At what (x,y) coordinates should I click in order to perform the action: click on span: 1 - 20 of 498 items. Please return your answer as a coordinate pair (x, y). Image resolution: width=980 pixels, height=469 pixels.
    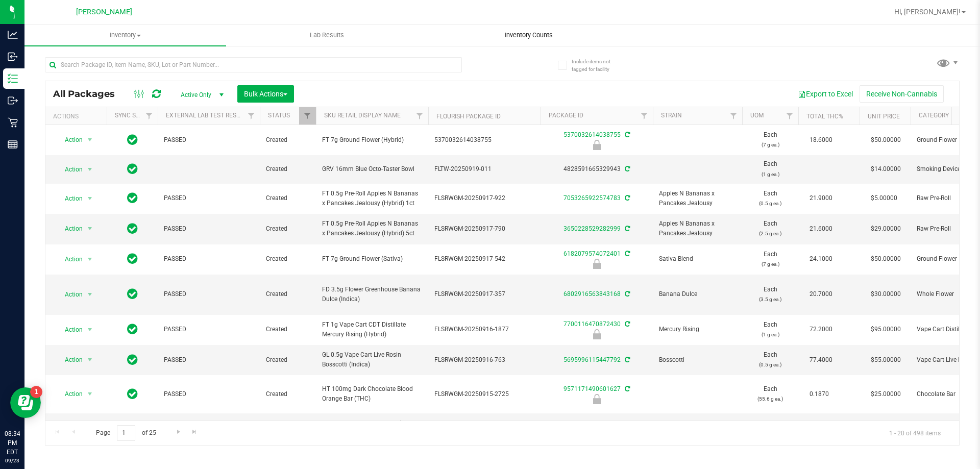
    Looking at the image, I should click on (915, 433).